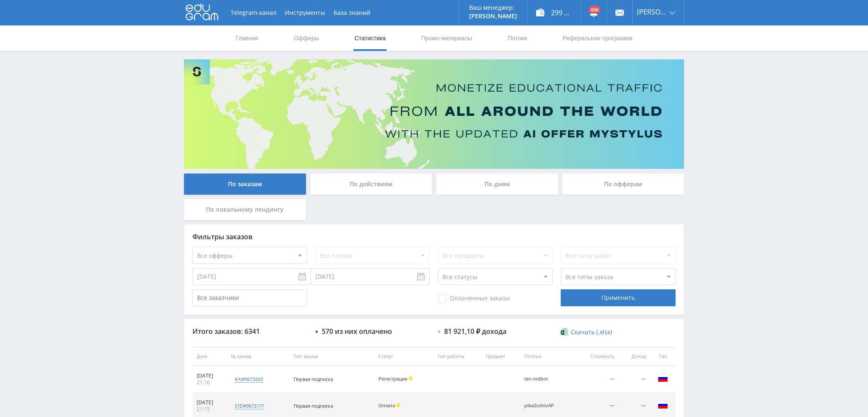 The height and width of the screenshot is (417, 868). I want to click on p: Ваш менеджер:, so click(493, 8).